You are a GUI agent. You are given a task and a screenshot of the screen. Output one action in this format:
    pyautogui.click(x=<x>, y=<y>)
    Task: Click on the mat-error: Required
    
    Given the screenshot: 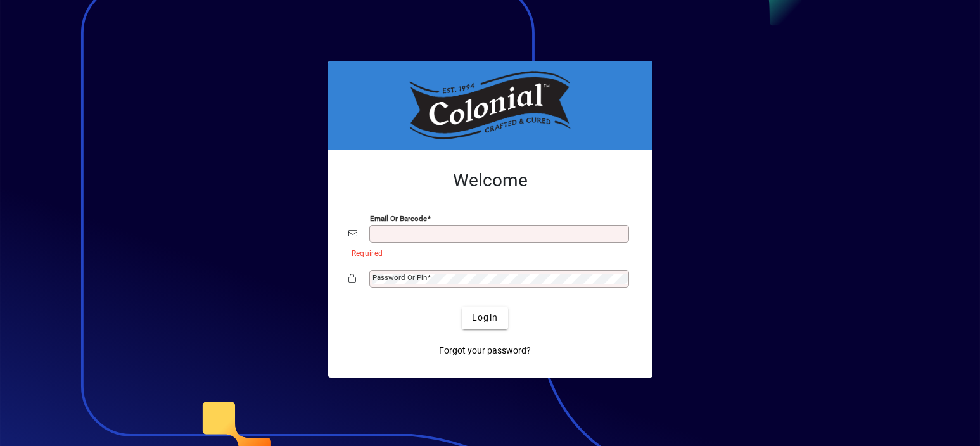 What is the action you would take?
    pyautogui.click(x=487, y=252)
    